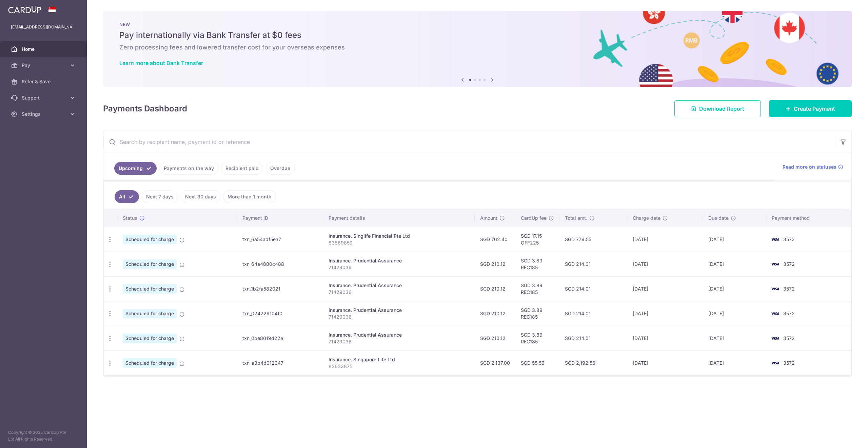 Image resolution: width=868 pixels, height=448 pixels. I want to click on td: txn_024229104f0, so click(280, 314).